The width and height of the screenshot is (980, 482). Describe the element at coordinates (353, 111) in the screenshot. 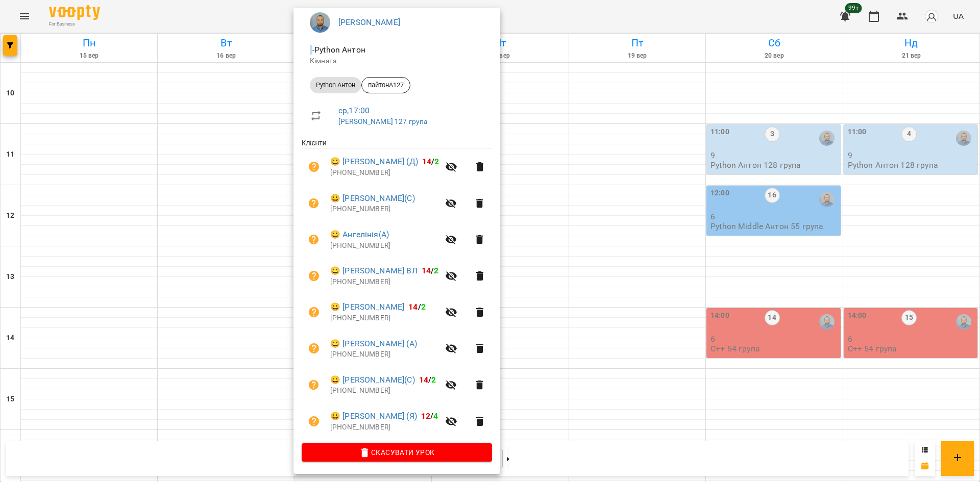

I see `a: ср , 17:00` at that location.